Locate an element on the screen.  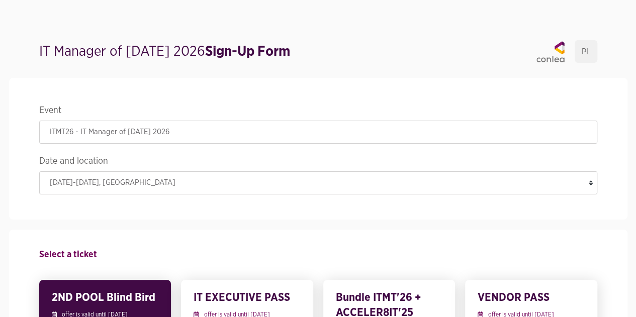
input: ITMT26 - IT Manager of Tomorrow 2026 is located at coordinates (318, 132).